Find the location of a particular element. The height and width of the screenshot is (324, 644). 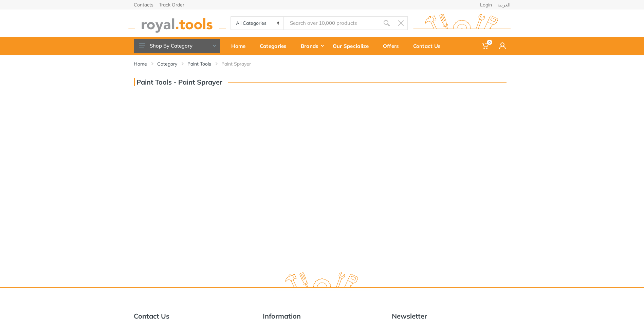

span: 0 is located at coordinates (489, 42).